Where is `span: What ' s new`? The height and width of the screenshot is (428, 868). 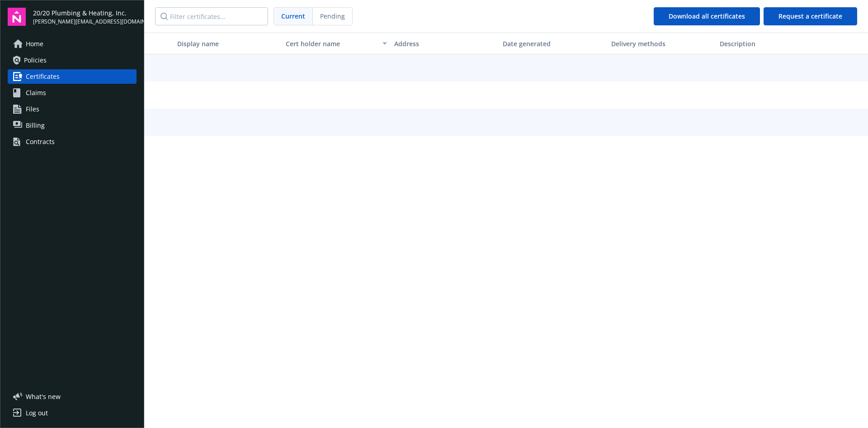 span: What ' s new is located at coordinates (42, 396).